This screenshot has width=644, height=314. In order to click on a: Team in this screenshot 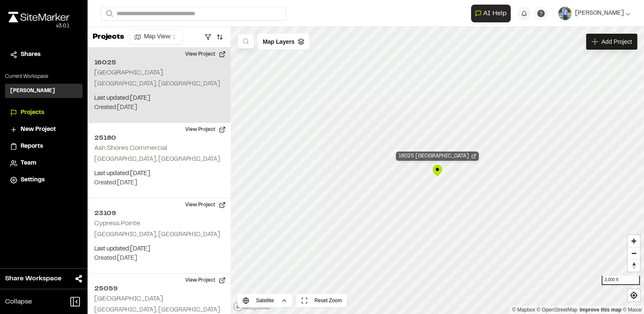, I will do `click(44, 164)`.